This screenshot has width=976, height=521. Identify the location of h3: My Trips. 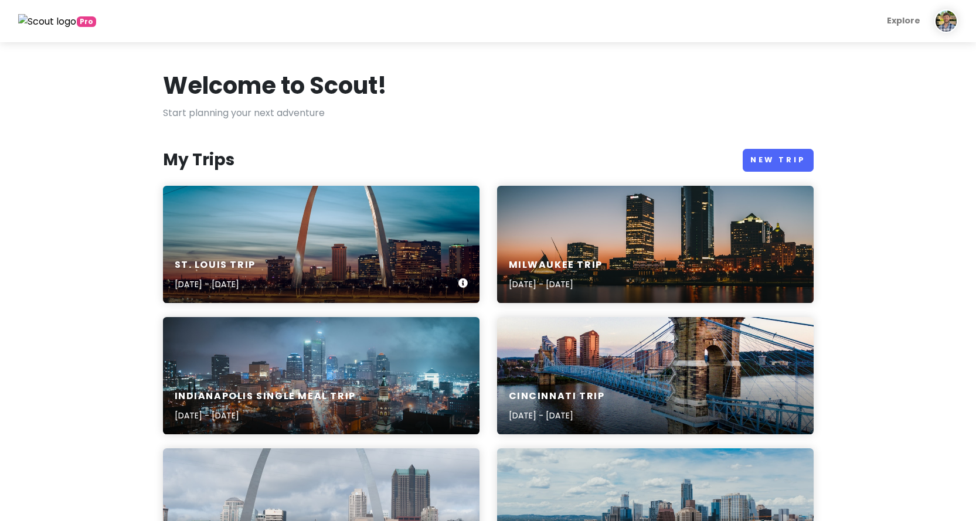
(199, 160).